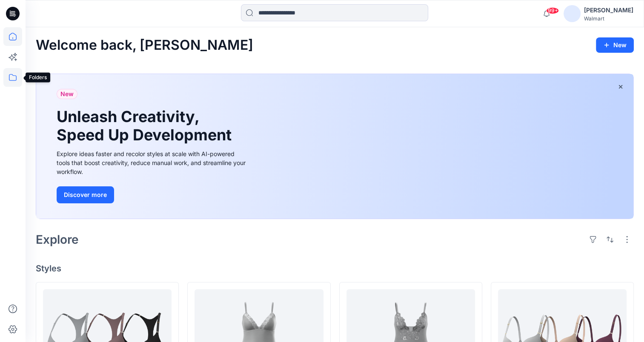 The image size is (644, 342). I want to click on img: avatar, so click(572, 14).